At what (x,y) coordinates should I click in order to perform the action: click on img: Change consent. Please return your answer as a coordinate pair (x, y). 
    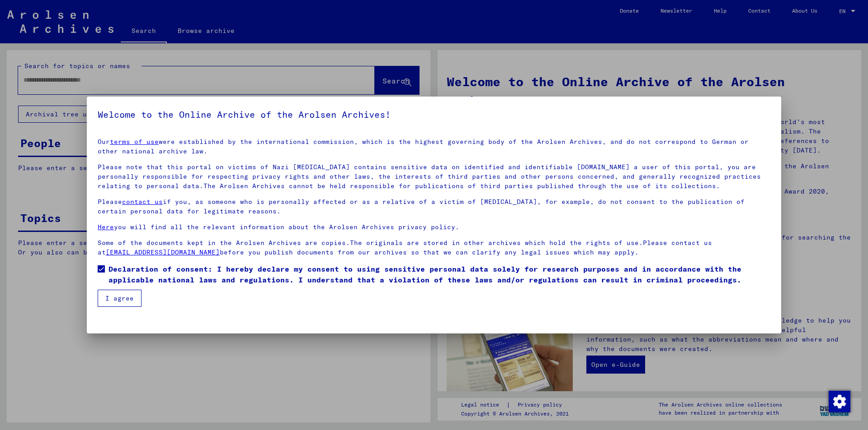
    Looking at the image, I should click on (839, 402).